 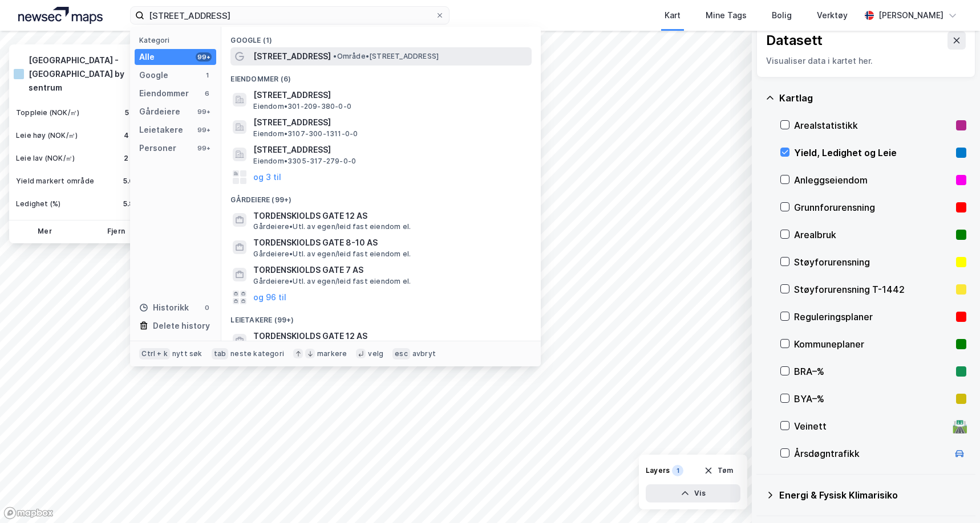 What do you see at coordinates (873, 290) in the screenshot?
I see `div: Støyforurensning T-1442` at bounding box center [873, 290].